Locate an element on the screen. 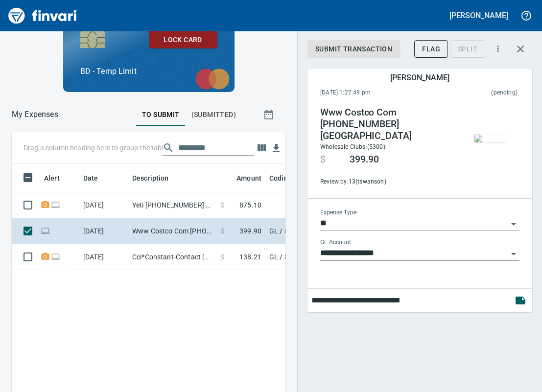 This screenshot has width=542, height=392. span: Lock Card is located at coordinates (183, 40).